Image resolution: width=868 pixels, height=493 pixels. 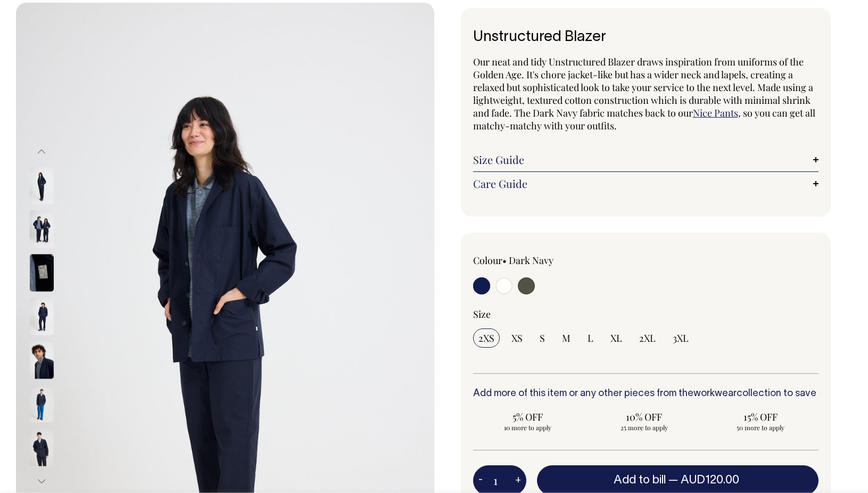 What do you see at coordinates (760, 421) in the screenshot?
I see `input: 15% OFF 50 more to apply` at bounding box center [760, 421].